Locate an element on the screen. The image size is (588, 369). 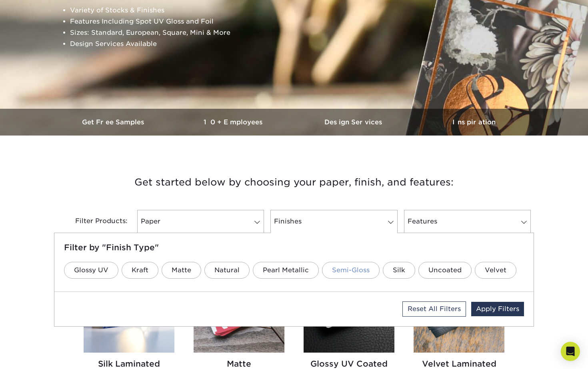
h3: Get started below by choosing your paper, finish, and features: is located at coordinates (294, 182).